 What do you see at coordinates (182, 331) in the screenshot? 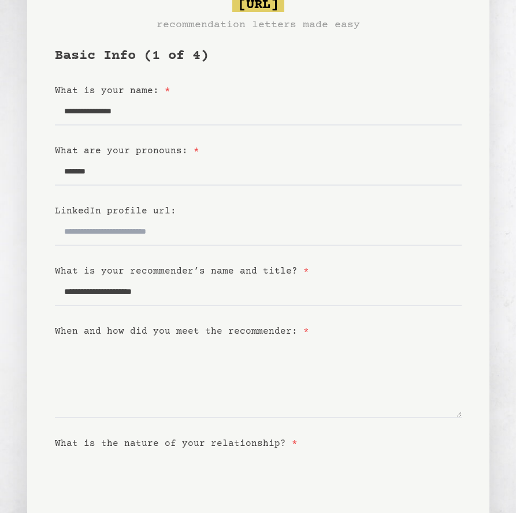
I see `label: When and how did you meet the recommender:` at bounding box center [182, 331].